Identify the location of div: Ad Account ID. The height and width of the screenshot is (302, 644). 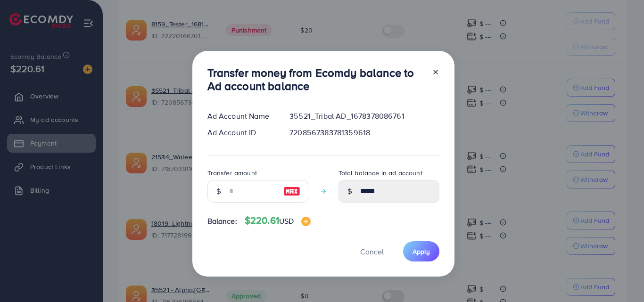
(241, 133).